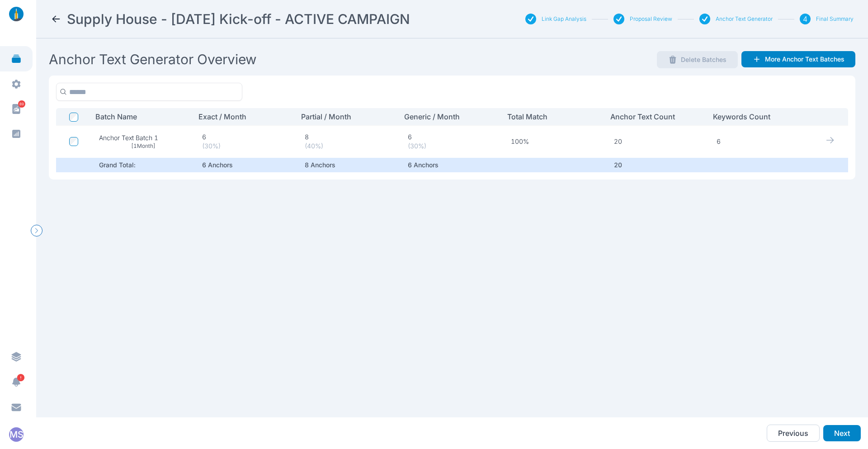 This screenshot has height=449, width=868. What do you see at coordinates (22, 104) in the screenshot?
I see `span: 89` at bounding box center [22, 104].